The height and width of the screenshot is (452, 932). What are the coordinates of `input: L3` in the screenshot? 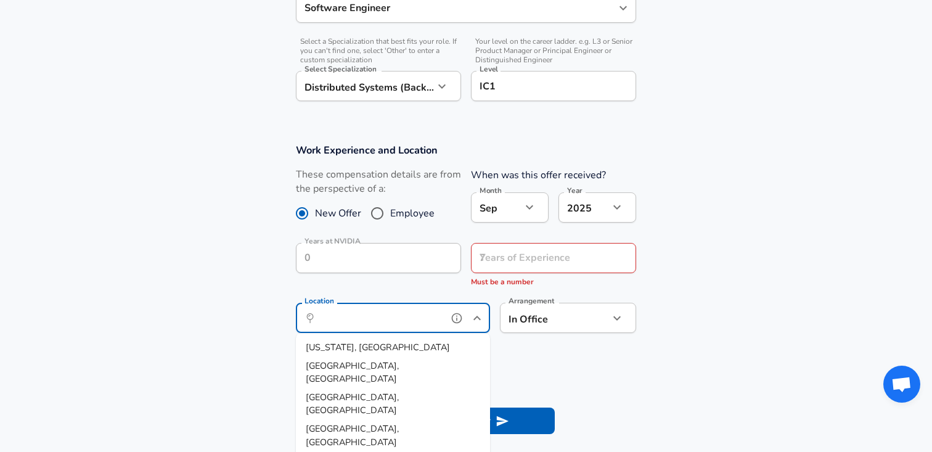 It's located at (553, 86).